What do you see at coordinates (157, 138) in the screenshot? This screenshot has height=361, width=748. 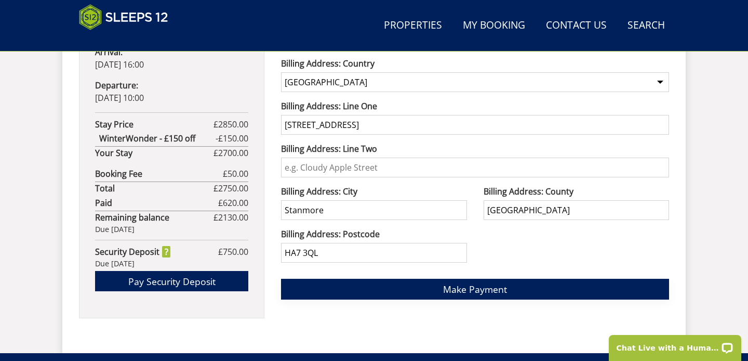 I see `strong: WinterWonder - £150 off` at bounding box center [157, 138].